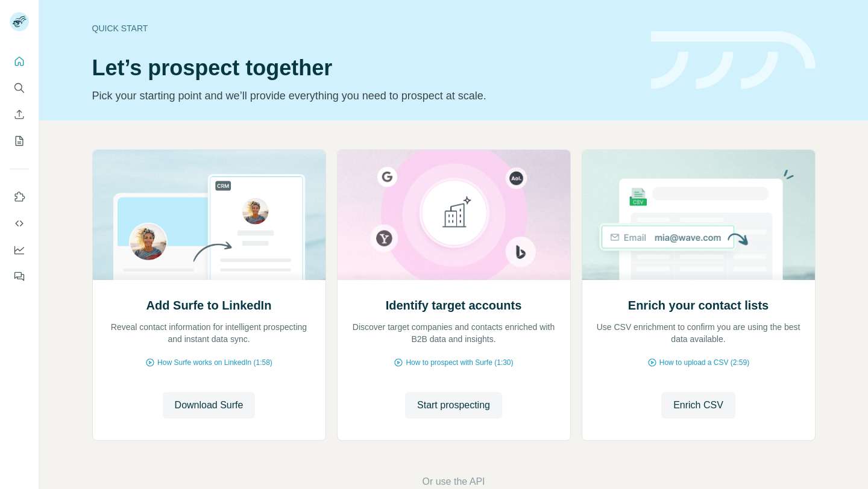 The height and width of the screenshot is (489, 868). Describe the element at coordinates (454, 333) in the screenshot. I see `p: Discover target companies and contacts enriched with B2B data and insights.` at that location.